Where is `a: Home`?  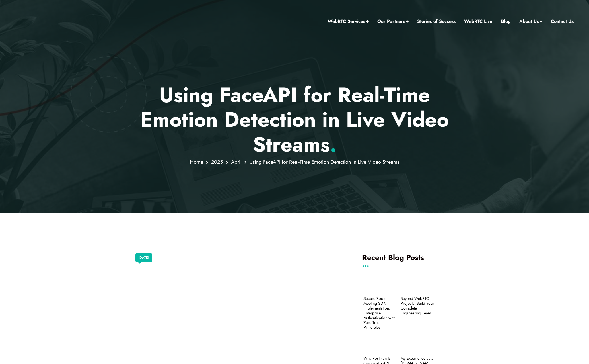
a: Home is located at coordinates (197, 162).